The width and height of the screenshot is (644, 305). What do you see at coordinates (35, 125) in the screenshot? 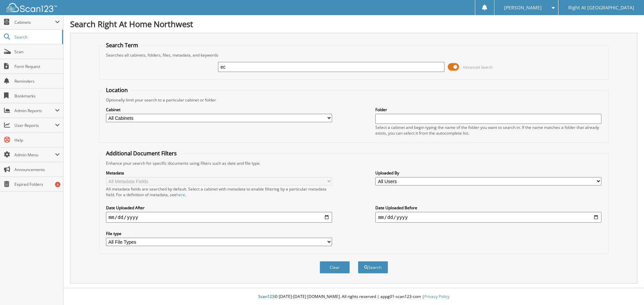
I see `span: User Reports` at bounding box center [35, 125].